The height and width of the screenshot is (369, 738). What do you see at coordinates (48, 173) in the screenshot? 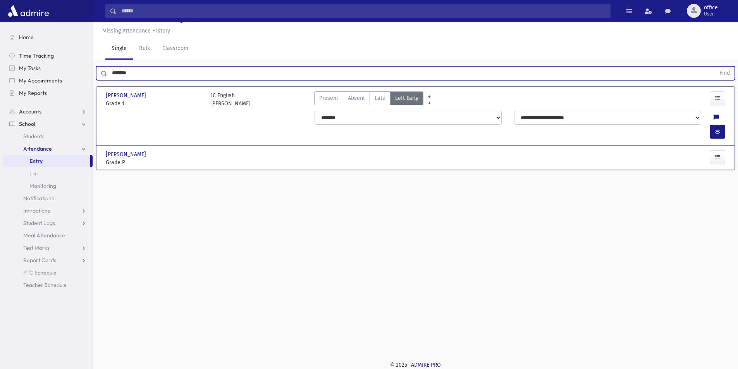
I see `a: List` at bounding box center [48, 173].